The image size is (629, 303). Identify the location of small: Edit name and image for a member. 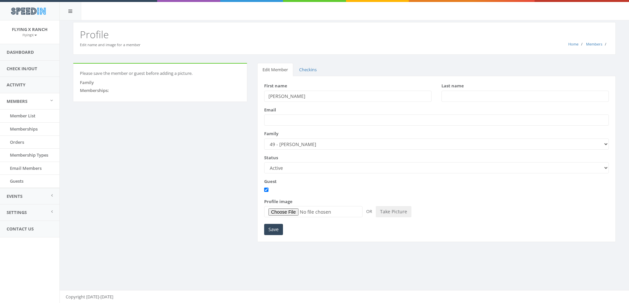
(110, 45).